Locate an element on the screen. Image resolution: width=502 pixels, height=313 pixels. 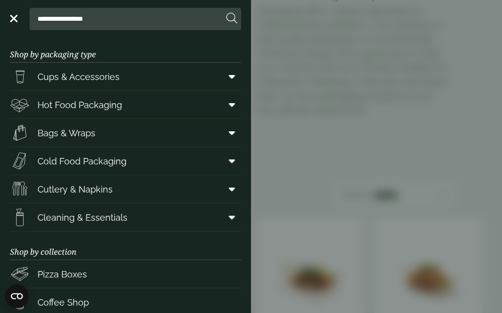
span: Cleaning & Essentials is located at coordinates (83, 217).